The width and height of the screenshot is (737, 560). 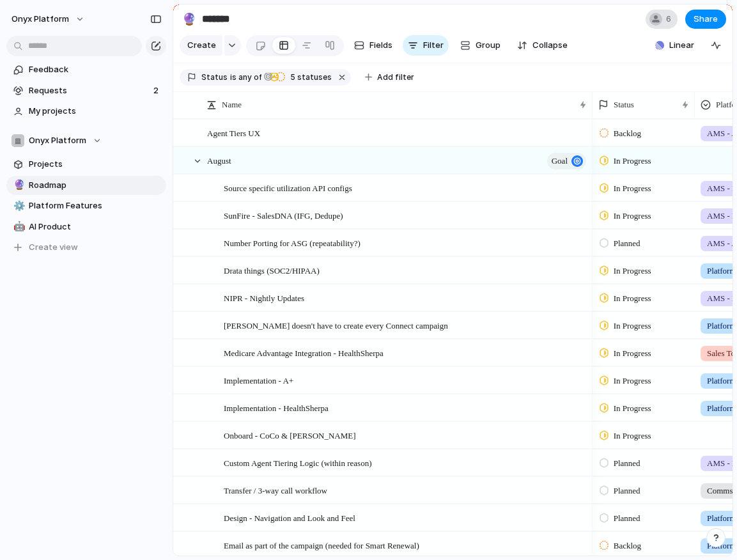 What do you see at coordinates (298, 462) in the screenshot?
I see `span: Custom Agent Tiering Logic (within reason)` at bounding box center [298, 462].